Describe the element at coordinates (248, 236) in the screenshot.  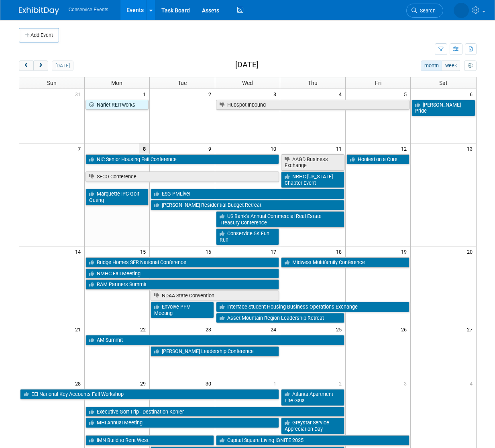
I see `a: Conservice 5K Fun Run` at that location.